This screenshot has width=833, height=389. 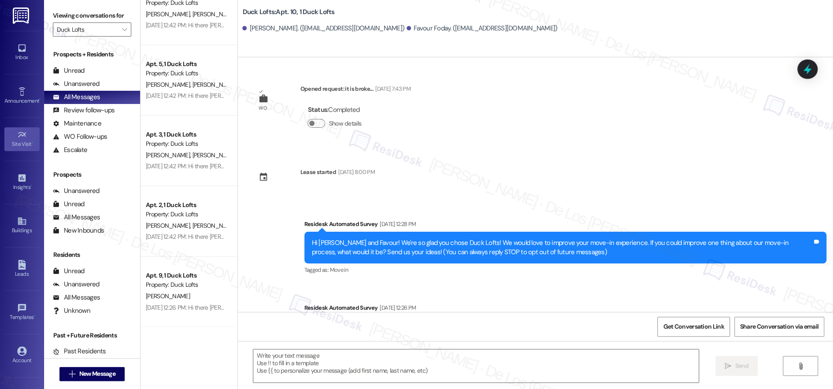 What do you see at coordinates (22, 355) in the screenshot?
I see `a: Account` at bounding box center [22, 355].